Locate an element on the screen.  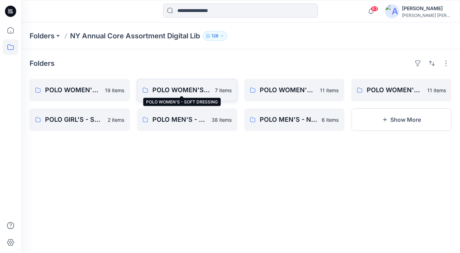
p: POLO MEN'S - NAVY/ GOLD - SHORTS is located at coordinates (289, 120).